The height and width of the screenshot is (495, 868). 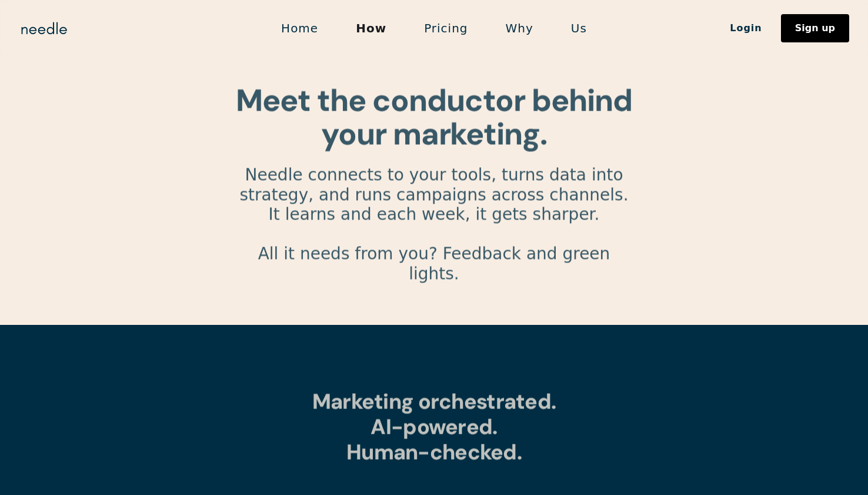 I want to click on a: How, so click(x=371, y=29).